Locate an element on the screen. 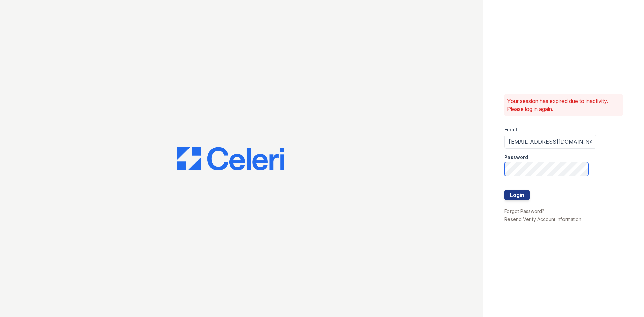 The image size is (644, 317). label: Email is located at coordinates (511, 130).